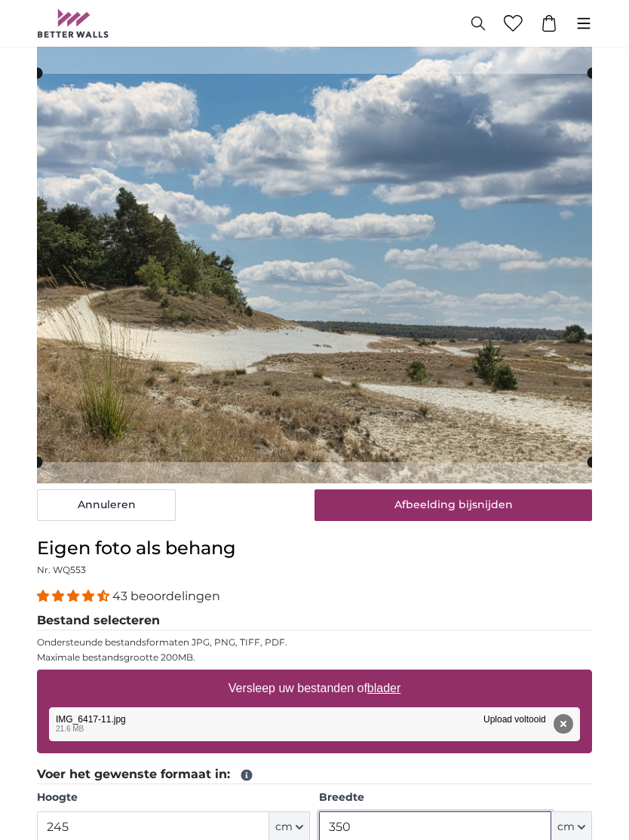 This screenshot has width=629, height=840. Describe the element at coordinates (74, 596) in the screenshot. I see `span: 4.40 stars` at that location.